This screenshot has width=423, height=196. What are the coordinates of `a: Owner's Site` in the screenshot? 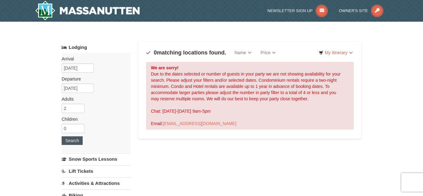 It's located at (361, 11).